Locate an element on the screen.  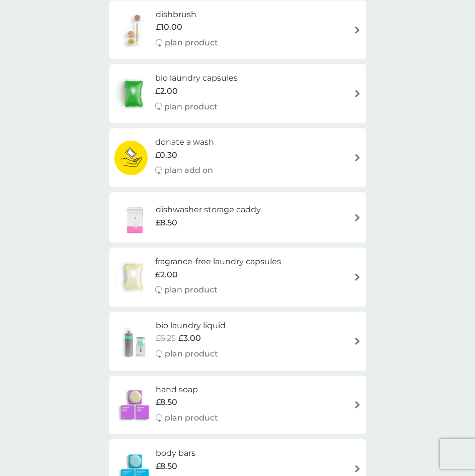
h6: body bars is located at coordinates (187, 453).